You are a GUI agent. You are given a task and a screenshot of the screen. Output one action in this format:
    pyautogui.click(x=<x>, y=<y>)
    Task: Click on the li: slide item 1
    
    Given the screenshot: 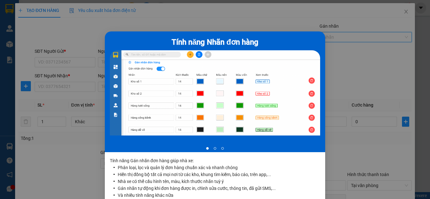 What is the action you would take?
    pyautogui.click(x=208, y=149)
    